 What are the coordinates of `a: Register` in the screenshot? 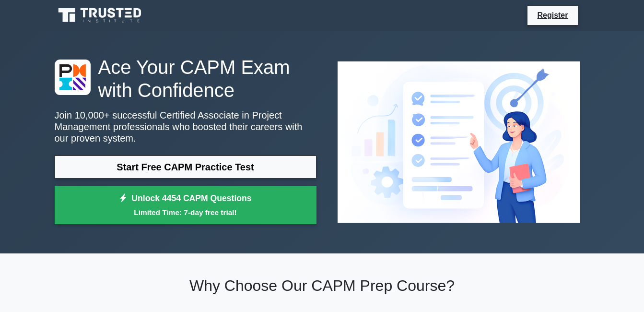 It's located at (552, 15).